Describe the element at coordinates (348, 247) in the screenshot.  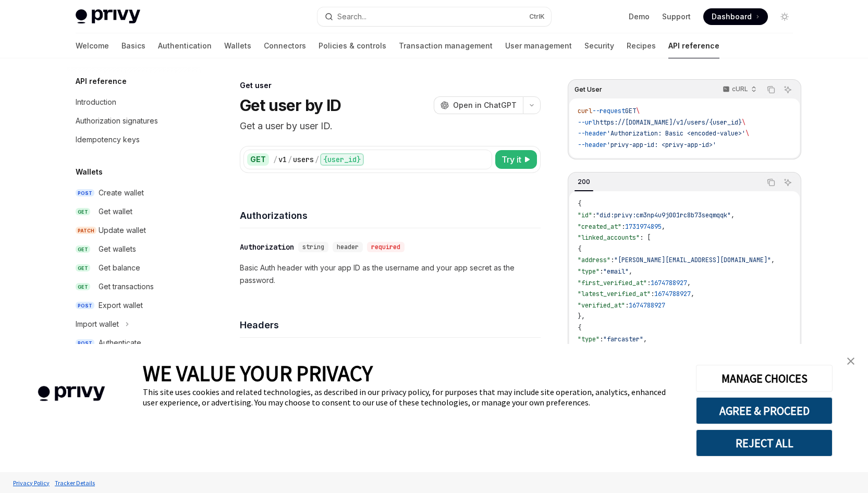
I see `span: header` at that location.